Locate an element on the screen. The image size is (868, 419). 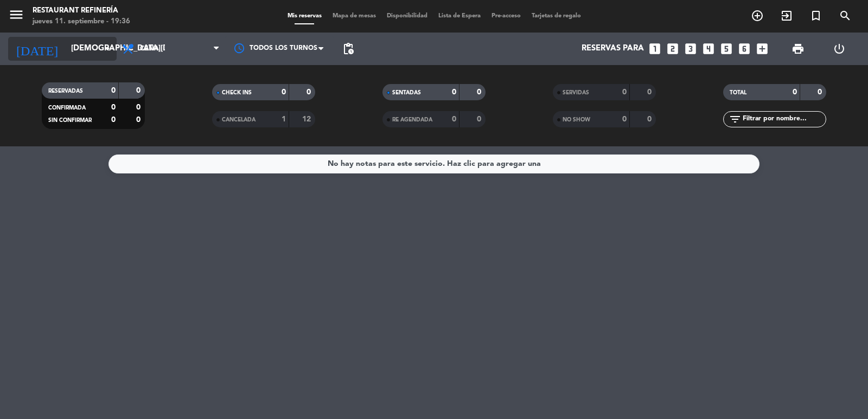
i: add_box is located at coordinates (762, 49).